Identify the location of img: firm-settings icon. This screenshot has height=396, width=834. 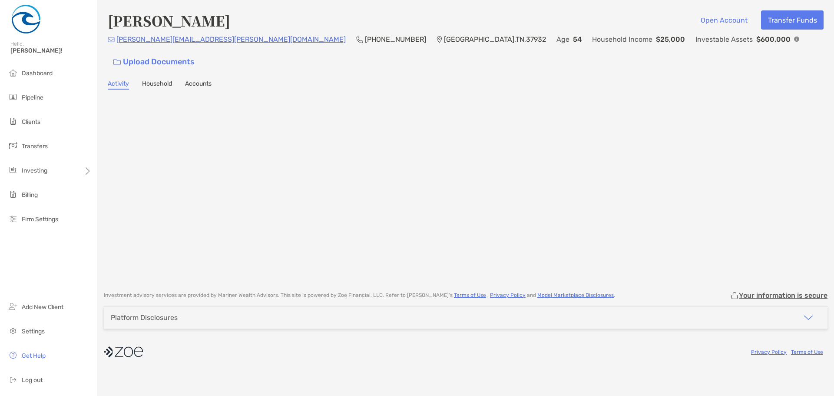
(13, 218).